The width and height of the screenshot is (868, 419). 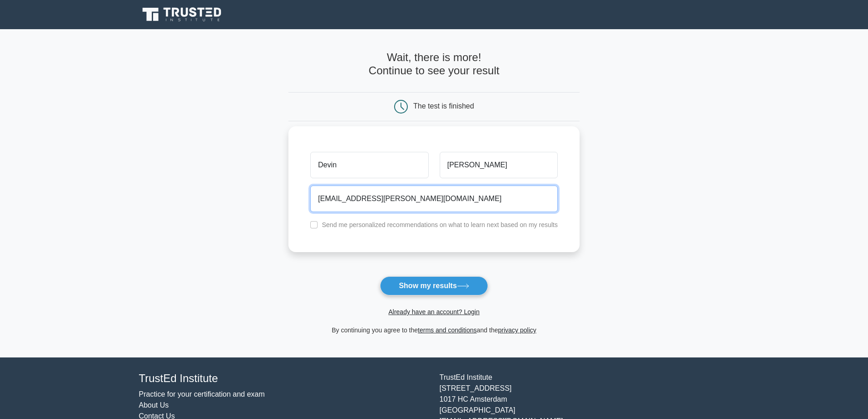 What do you see at coordinates (434, 199) in the screenshot?
I see `input: Email` at bounding box center [434, 199].